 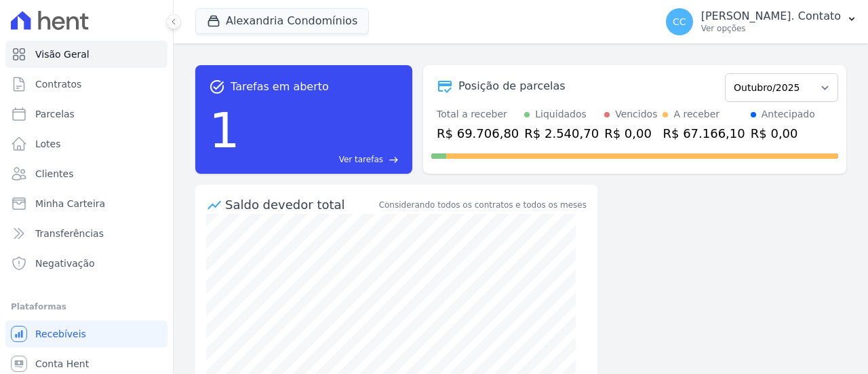 What do you see at coordinates (477, 114) in the screenshot?
I see `div: Total a receber` at bounding box center [477, 114].